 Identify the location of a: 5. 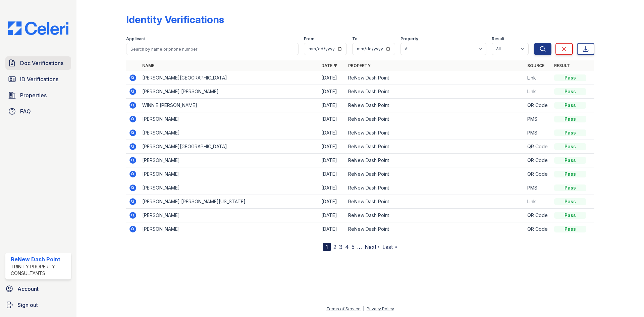
(353, 247).